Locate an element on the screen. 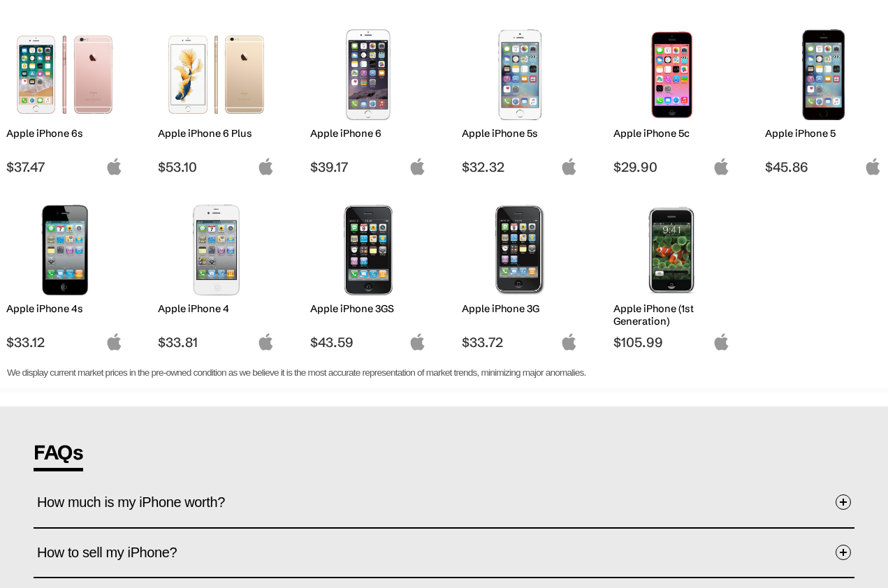  img: iPhone 6 Plus is located at coordinates (216, 74).